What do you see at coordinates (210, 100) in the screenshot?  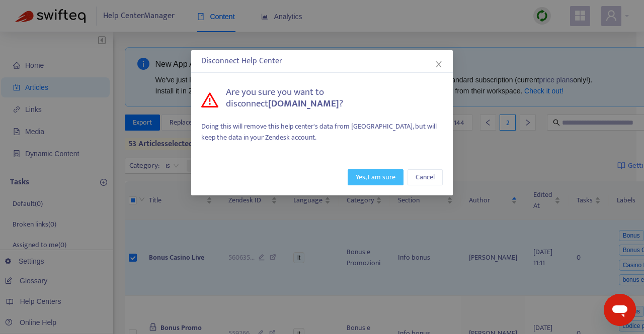 I see `span: warning` at bounding box center [210, 100].